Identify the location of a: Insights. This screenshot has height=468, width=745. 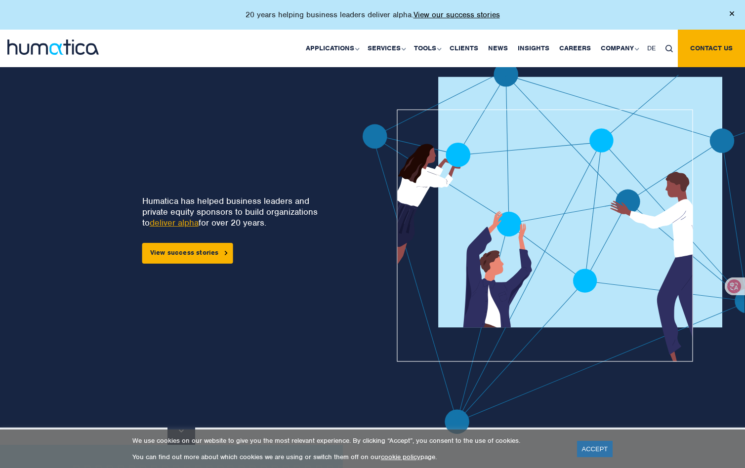
(533, 48).